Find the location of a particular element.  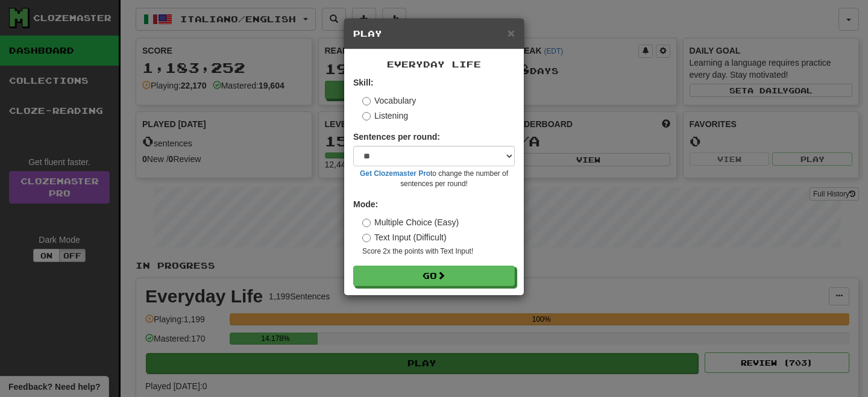

button: Close is located at coordinates (511, 32).